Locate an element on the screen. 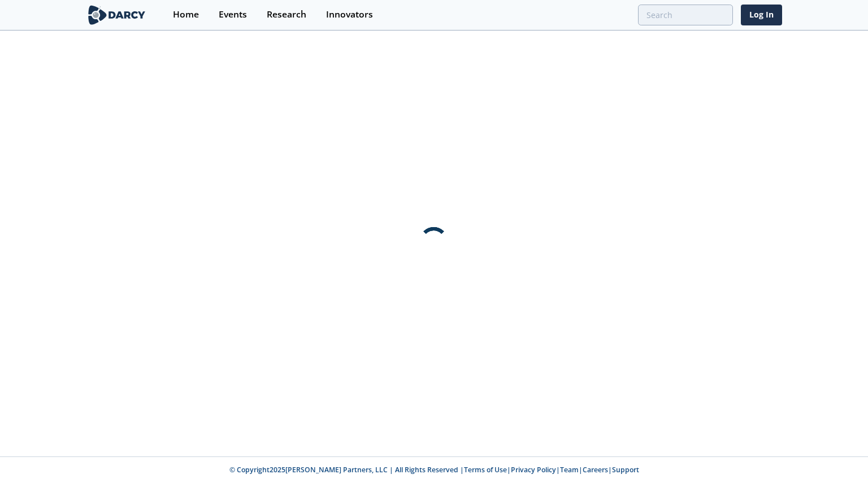  a: Terms of Use is located at coordinates (485, 469).